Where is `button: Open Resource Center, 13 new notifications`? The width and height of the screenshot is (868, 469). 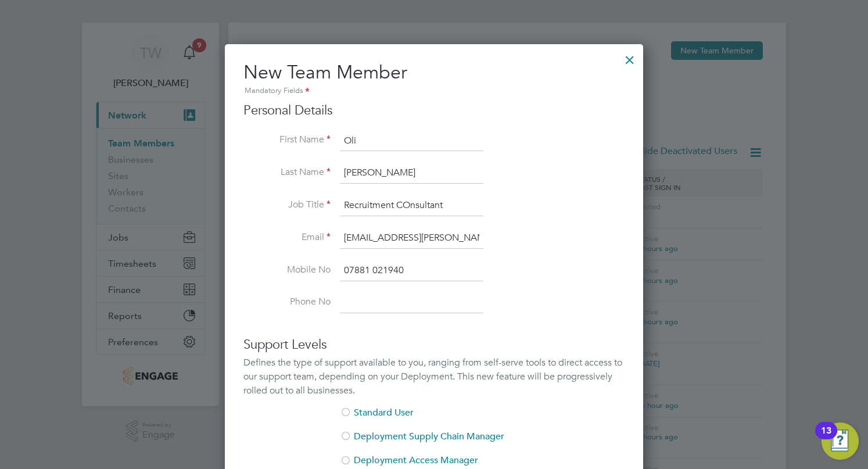
button: Open Resource Center, 13 new notifications is located at coordinates (841, 441).